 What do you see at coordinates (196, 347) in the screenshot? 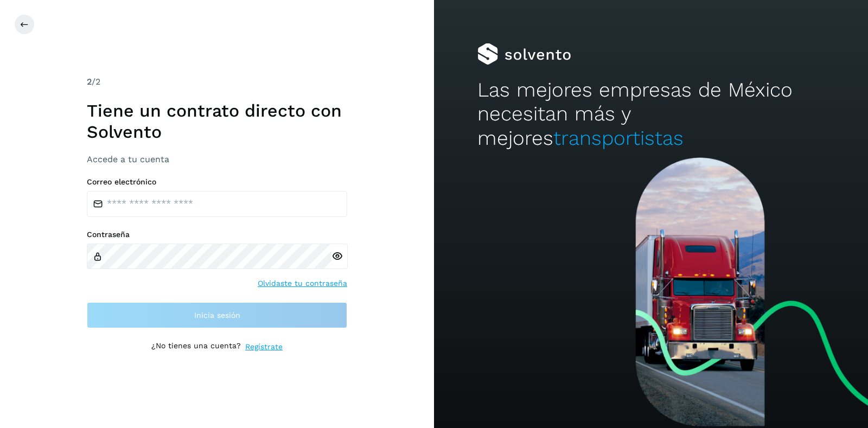
I see `p: ¿No tienes una cuenta?` at bounding box center [196, 347].